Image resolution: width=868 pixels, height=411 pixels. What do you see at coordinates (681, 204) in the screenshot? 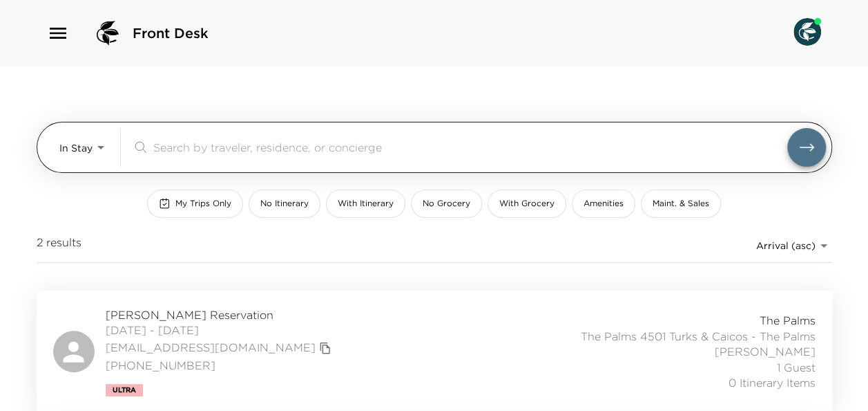
I see `button: Maint. & Sales` at bounding box center [681, 204].